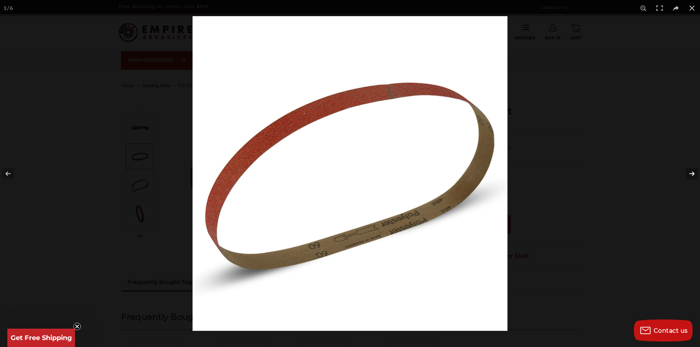 Image resolution: width=700 pixels, height=347 pixels. Describe the element at coordinates (663, 331) in the screenshot. I see `button: Contact us` at that location.